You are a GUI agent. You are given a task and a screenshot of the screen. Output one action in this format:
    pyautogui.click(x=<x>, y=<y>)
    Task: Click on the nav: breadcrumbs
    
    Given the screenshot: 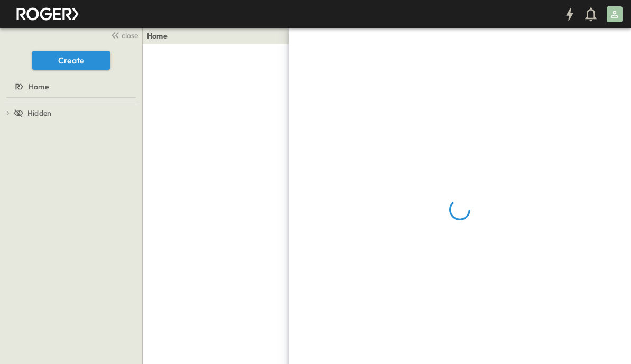 What is the action you would take?
    pyautogui.click(x=160, y=36)
    